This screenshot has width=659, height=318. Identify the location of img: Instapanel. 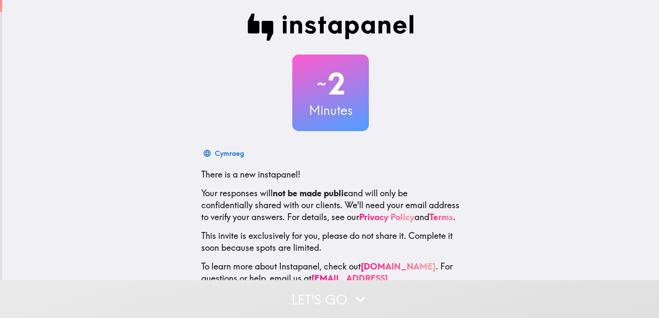
(331, 27).